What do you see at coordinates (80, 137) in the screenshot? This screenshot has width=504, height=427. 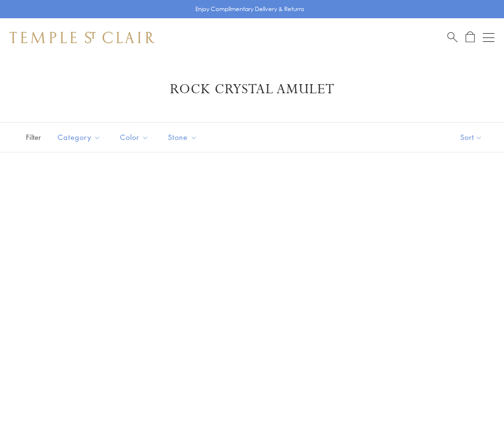 I see `span: Category` at bounding box center [80, 137].